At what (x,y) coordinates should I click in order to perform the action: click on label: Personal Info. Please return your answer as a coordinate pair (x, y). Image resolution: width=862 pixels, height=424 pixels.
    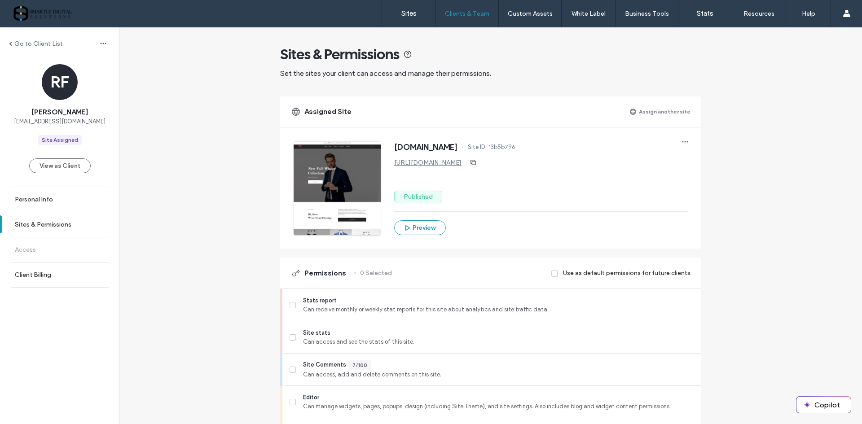
    Looking at the image, I should click on (34, 199).